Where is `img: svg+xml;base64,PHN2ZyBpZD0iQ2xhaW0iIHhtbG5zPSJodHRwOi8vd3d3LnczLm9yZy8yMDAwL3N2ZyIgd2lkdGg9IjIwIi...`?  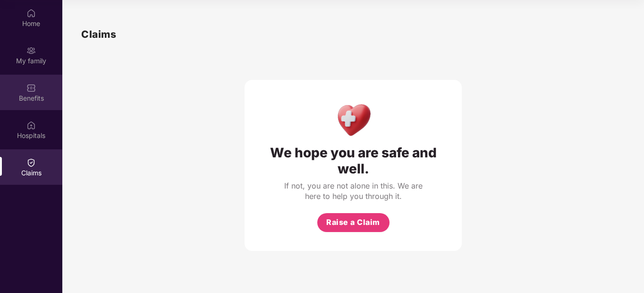 img: svg+xml;base64,PHN2ZyBpZD0iQ2xhaW0iIHhtbG5zPSJodHRwOi8vd3d3LnczLm9yZy8yMDAwL3N2ZyIgd2lkdGg9IjIwIi... is located at coordinates (31, 162).